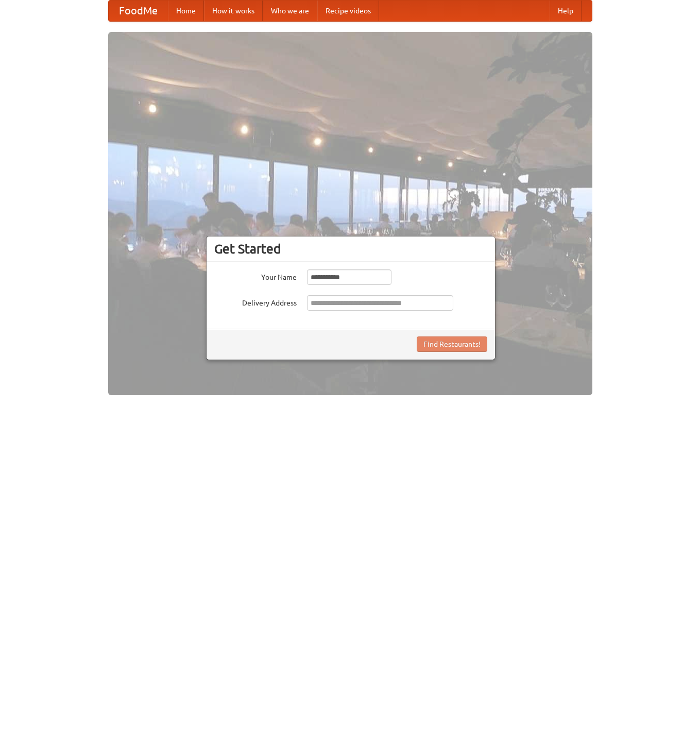 Image resolution: width=700 pixels, height=729 pixels. Describe the element at coordinates (256, 275) in the screenshot. I see `label: Your Name` at that location.